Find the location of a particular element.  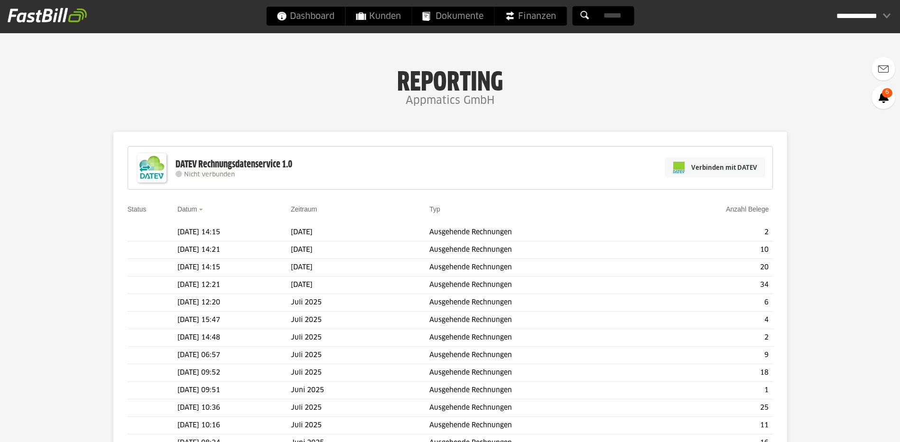

span: Dashboard is located at coordinates (306, 16).